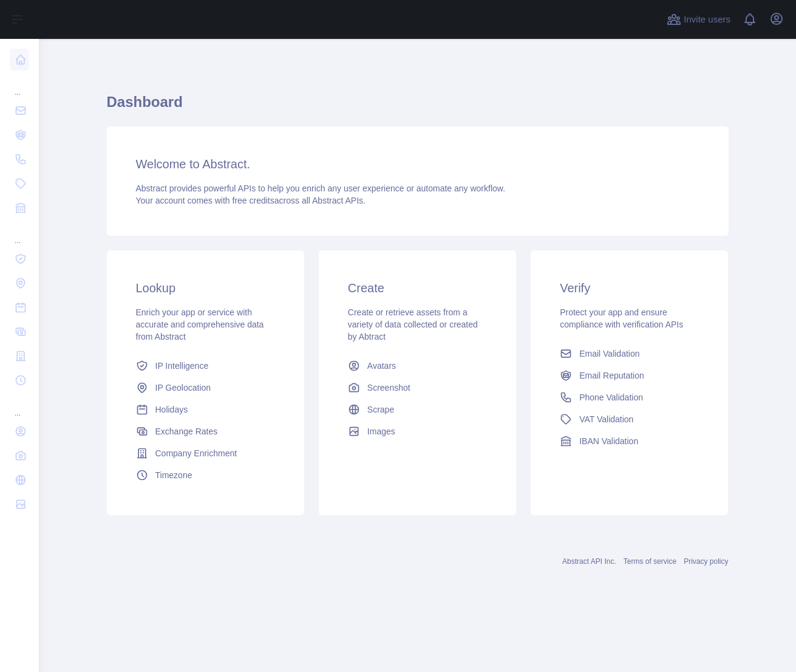 Image resolution: width=796 pixels, height=672 pixels. Describe the element at coordinates (174, 475) in the screenshot. I see `span: Timezone` at that location.